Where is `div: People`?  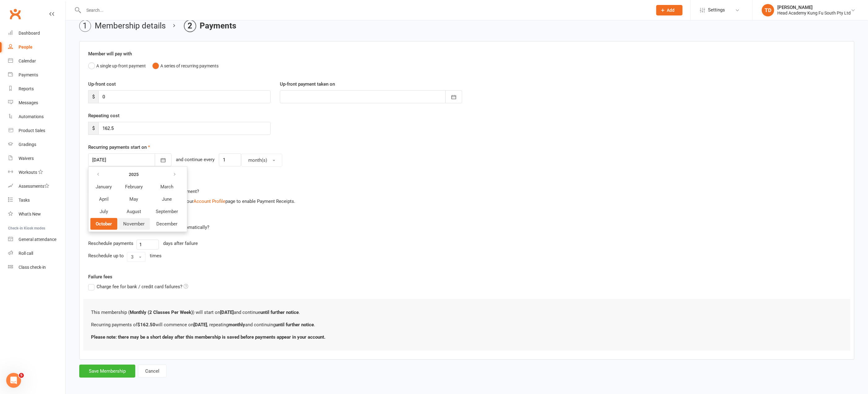
div: People is located at coordinates (26, 47).